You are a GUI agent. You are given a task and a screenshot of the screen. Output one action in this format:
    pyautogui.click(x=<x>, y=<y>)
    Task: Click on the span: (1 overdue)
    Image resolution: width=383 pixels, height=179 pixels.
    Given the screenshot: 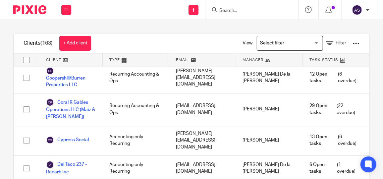 What is the action you would take?
    pyautogui.click(x=334, y=168)
    